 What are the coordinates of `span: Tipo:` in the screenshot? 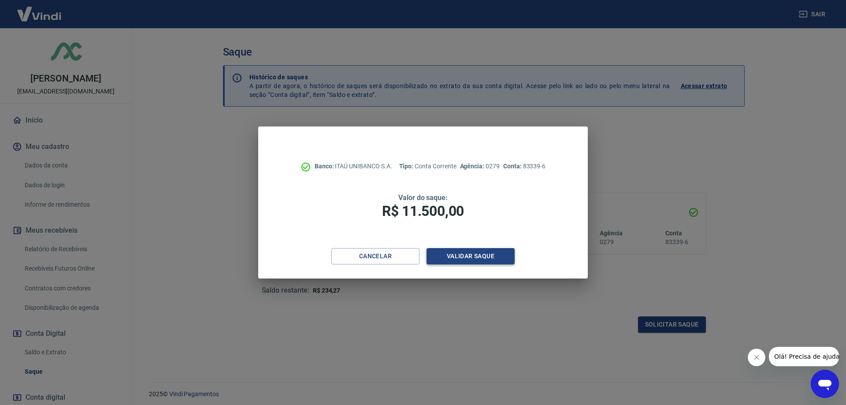 It's located at (407, 166).